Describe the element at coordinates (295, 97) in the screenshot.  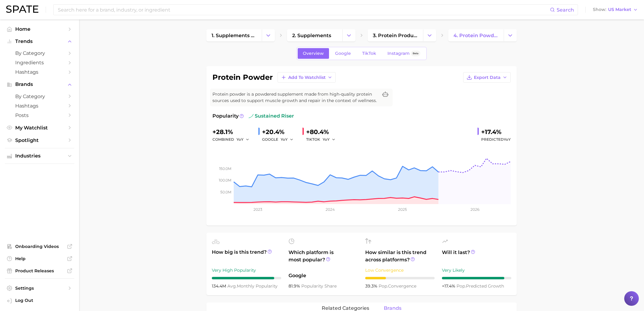
I see `span: Protein powder is a powdered supplement made from high-quality protein sources used to support mu...` at that location.